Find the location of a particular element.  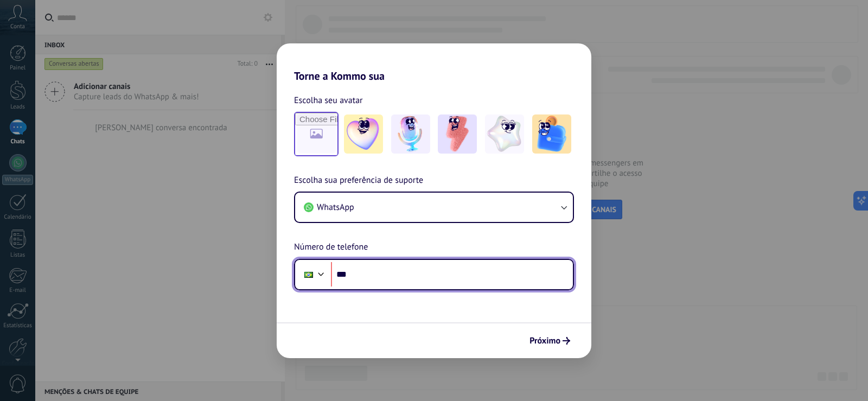

img: -2.jpeg is located at coordinates (411, 134).